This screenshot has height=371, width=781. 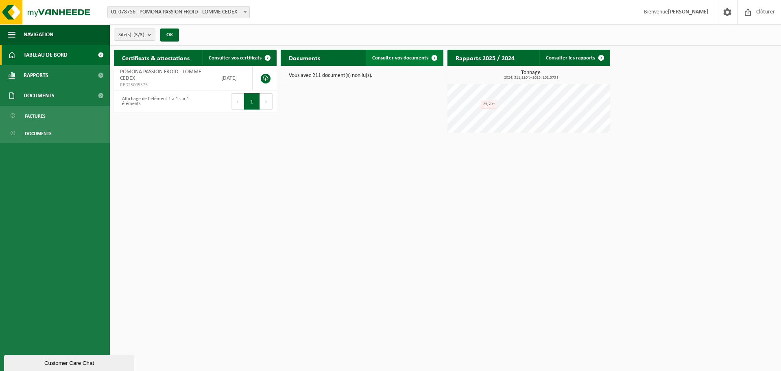 I want to click on span: 2024: 311,220 t - 2025: 202,573 t, so click(x=531, y=78).